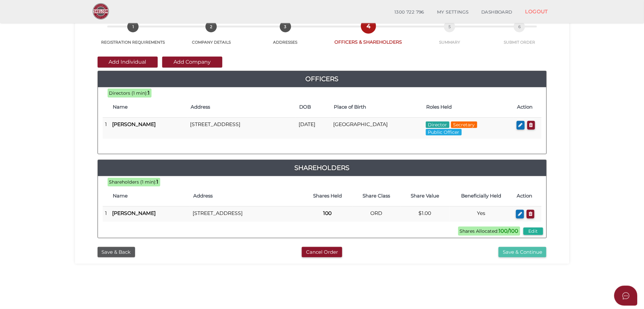 The height and width of the screenshot is (309, 644). What do you see at coordinates (523, 252) in the screenshot?
I see `button: Save & Continue` at bounding box center [523, 252].